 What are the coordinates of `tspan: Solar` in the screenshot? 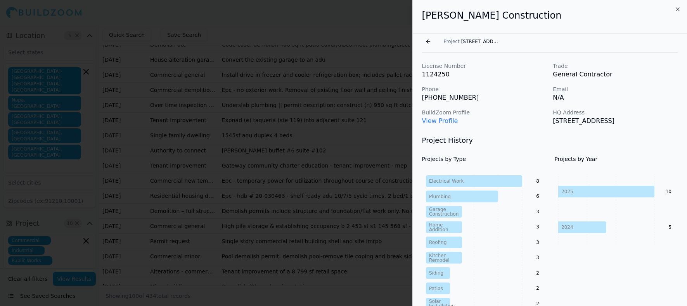 It's located at (435, 301).